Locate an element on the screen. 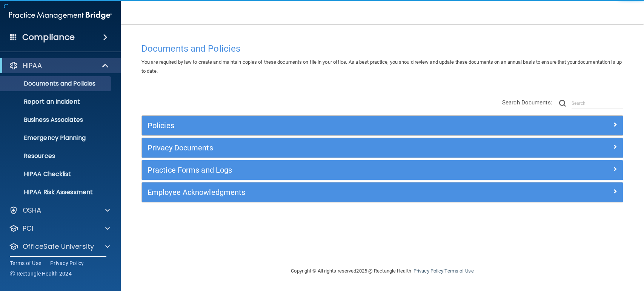 The height and width of the screenshot is (291, 644). p: Emergency Planning is located at coordinates (56, 138).